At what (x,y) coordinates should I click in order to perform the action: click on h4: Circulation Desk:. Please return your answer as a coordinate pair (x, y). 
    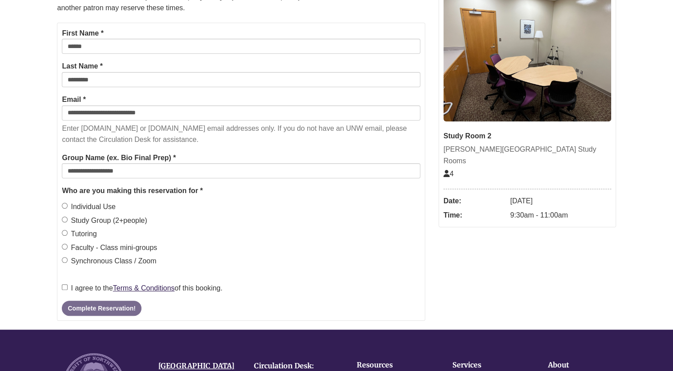
    Looking at the image, I should click on (295, 366).